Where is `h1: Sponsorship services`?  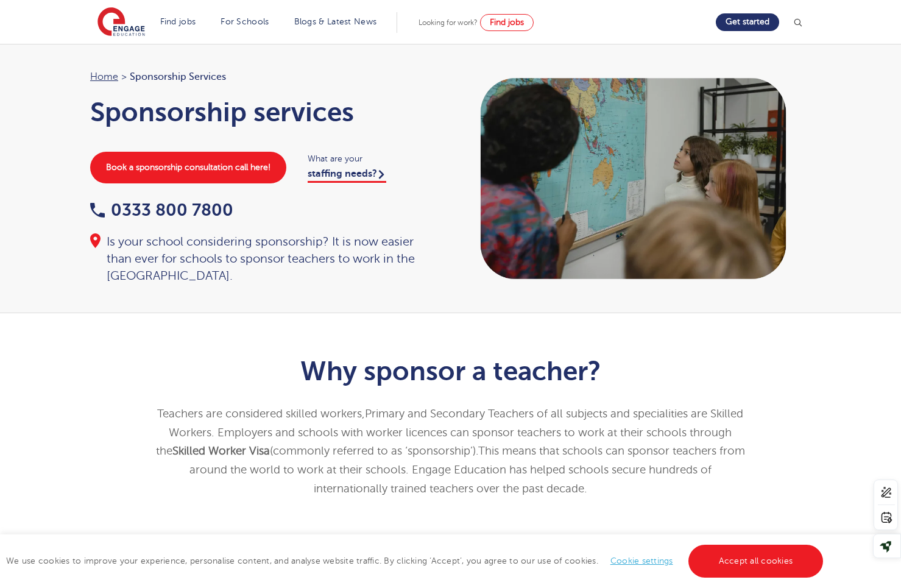 h1: Sponsorship services is located at coordinates (264, 112).